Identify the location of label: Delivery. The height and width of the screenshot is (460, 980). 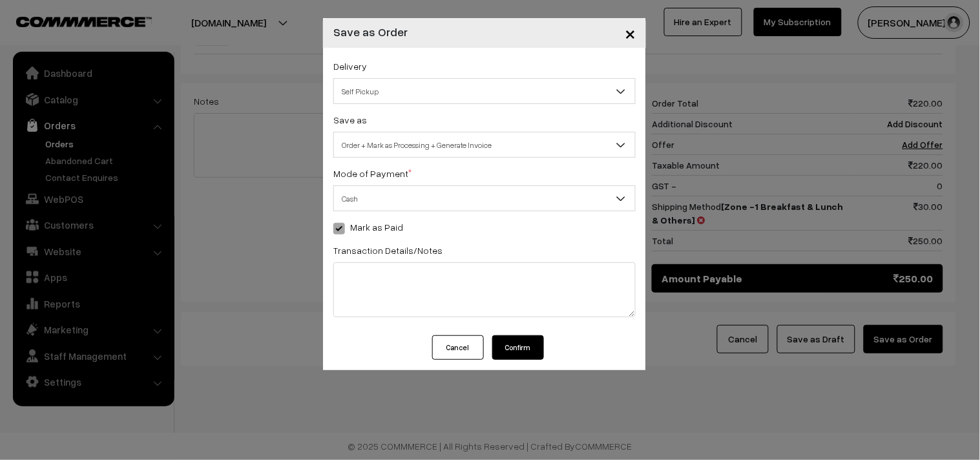
(350, 66).